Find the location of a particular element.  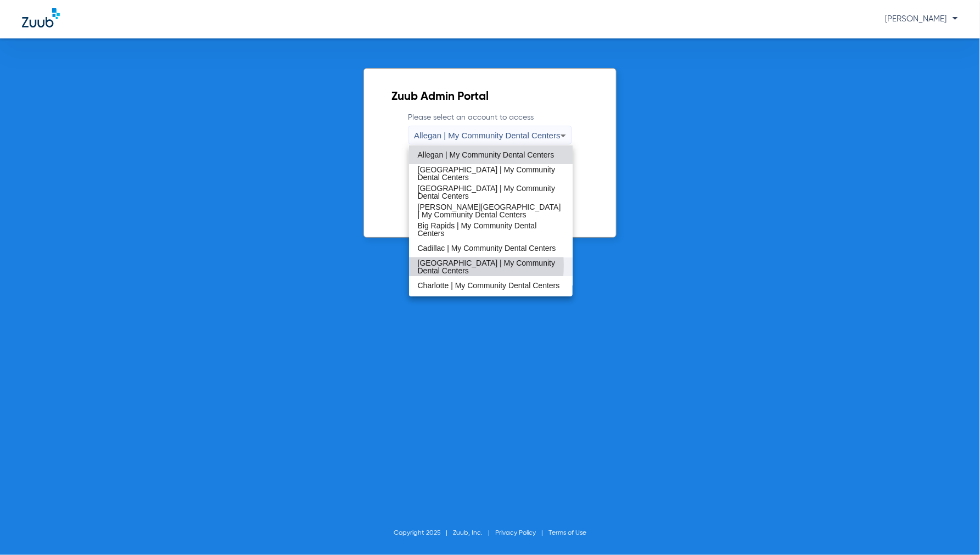

span: Charlotte | My Community Dental Centers is located at coordinates (489, 286).